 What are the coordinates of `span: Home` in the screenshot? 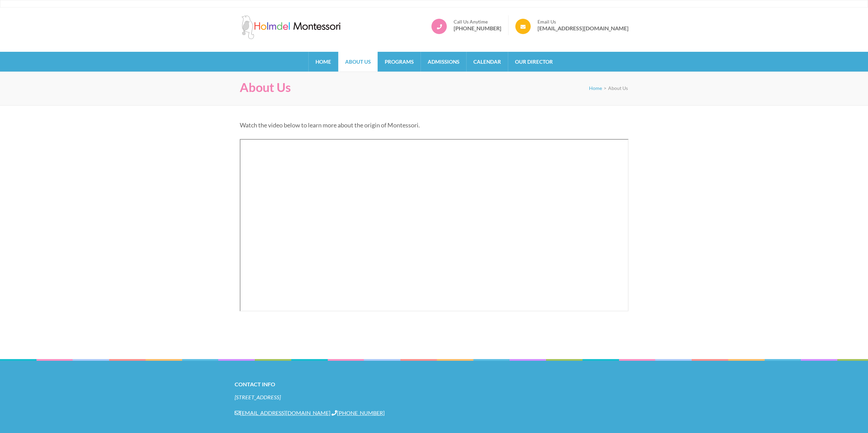 It's located at (596, 88).